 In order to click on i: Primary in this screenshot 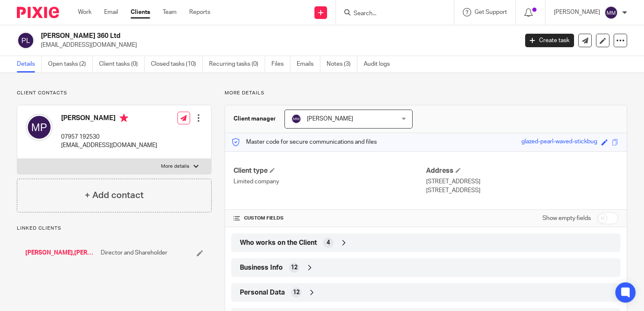, I will do `click(124, 118)`.